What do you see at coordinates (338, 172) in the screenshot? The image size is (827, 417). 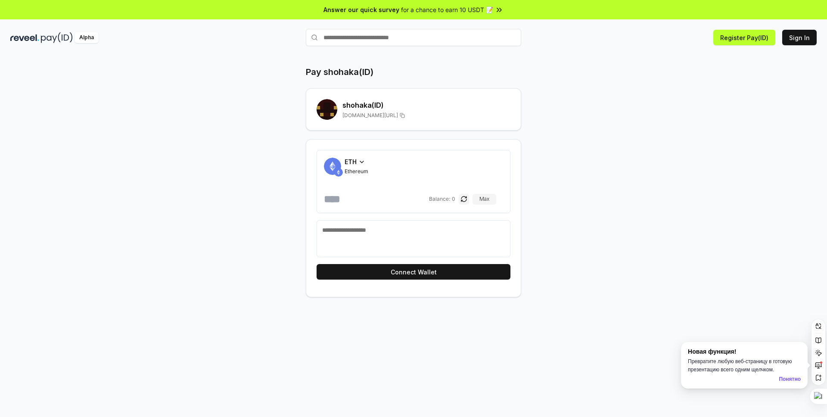 I see `img: ETH.svg` at bounding box center [338, 172].